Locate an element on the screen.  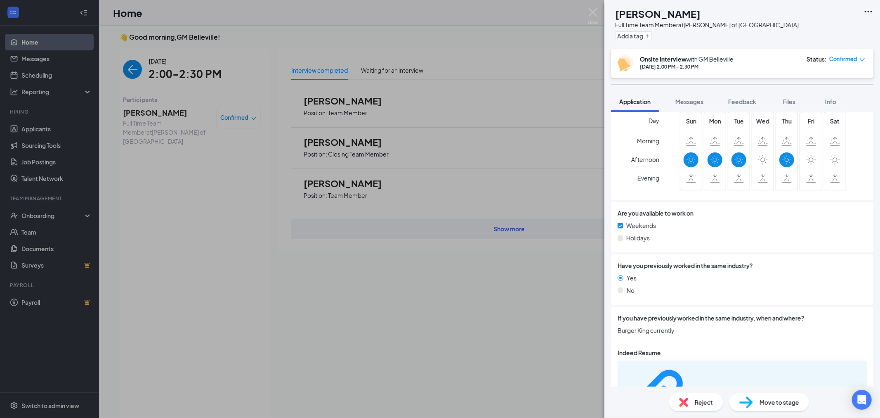
span: Tue is located at coordinates (739, 121).